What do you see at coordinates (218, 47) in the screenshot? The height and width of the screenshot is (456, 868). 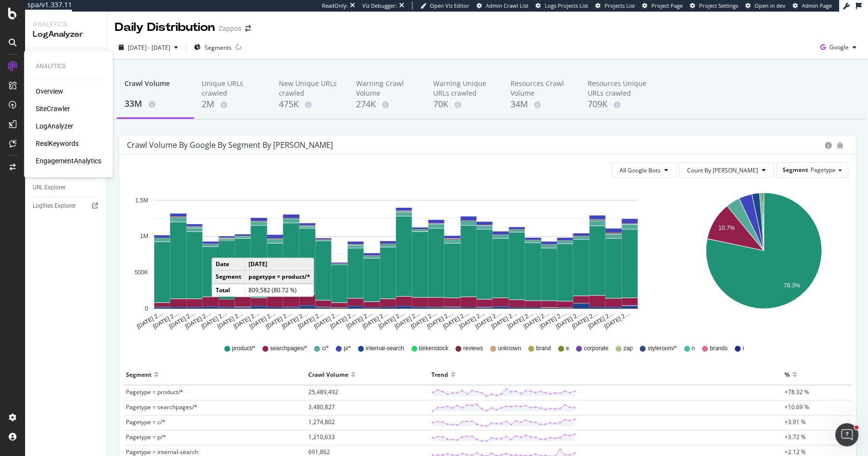 I see `span: Segments` at bounding box center [218, 47].